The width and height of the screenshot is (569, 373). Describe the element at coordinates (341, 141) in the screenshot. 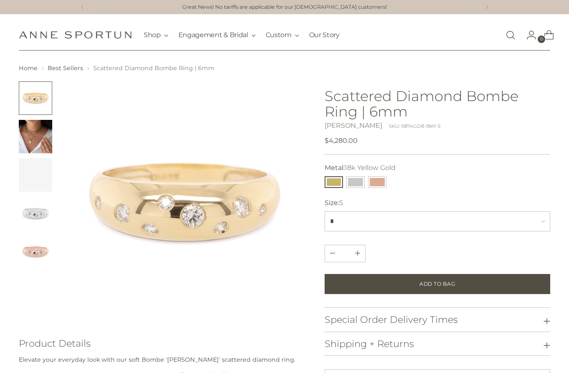

I see `span: $4,280.00` at that location.